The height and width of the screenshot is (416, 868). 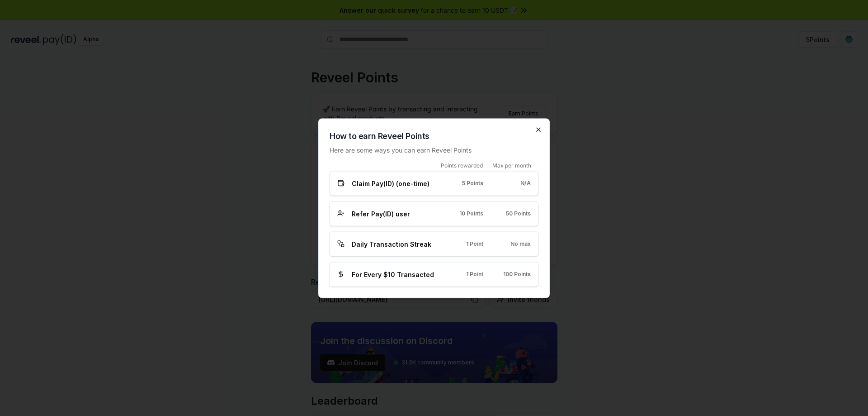 What do you see at coordinates (520, 243) in the screenshot?
I see `span: No max` at bounding box center [520, 243].